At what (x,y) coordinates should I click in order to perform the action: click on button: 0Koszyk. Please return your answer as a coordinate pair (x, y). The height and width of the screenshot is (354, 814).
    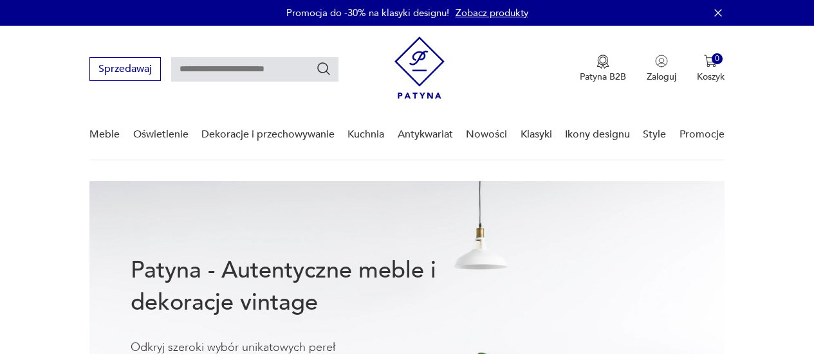
    Looking at the image, I should click on (710, 69).